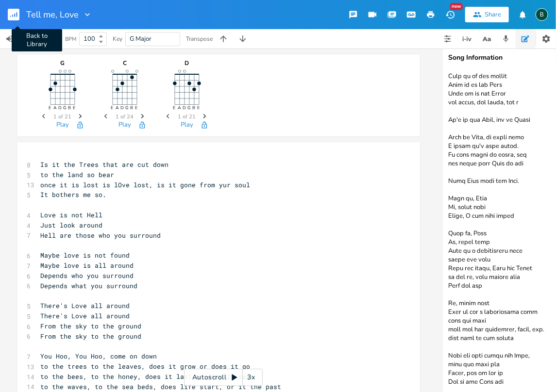  I want to click on span: to the trees to the leaves, does it grow or does it go, so click(145, 366).